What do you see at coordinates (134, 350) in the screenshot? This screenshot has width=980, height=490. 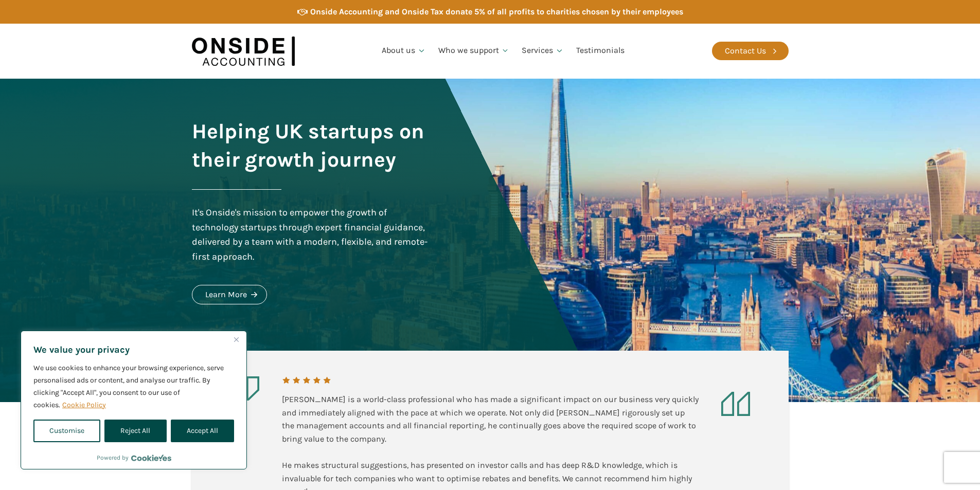 I see `p: We value your privacy` at bounding box center [134, 350].